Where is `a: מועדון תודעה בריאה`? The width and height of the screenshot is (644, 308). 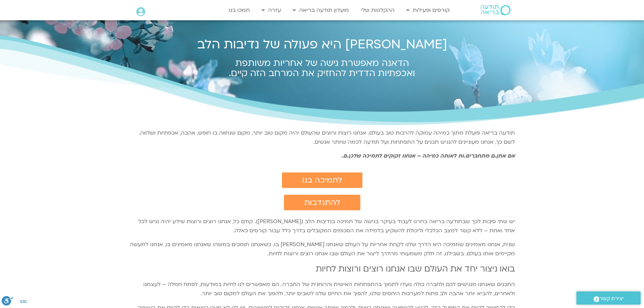
a: מועדון תודעה בריאה is located at coordinates (321, 10).